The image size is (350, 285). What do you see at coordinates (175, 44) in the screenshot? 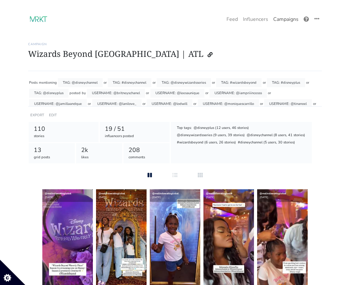
I see `h6: Campaign` at bounding box center [175, 44].